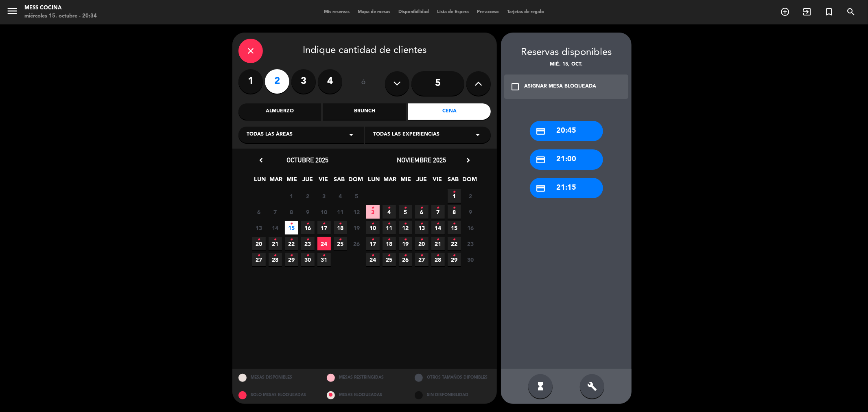 This screenshot has height=412, width=868. What do you see at coordinates (291, 227) in the screenshot?
I see `span: 15` at bounding box center [291, 227].